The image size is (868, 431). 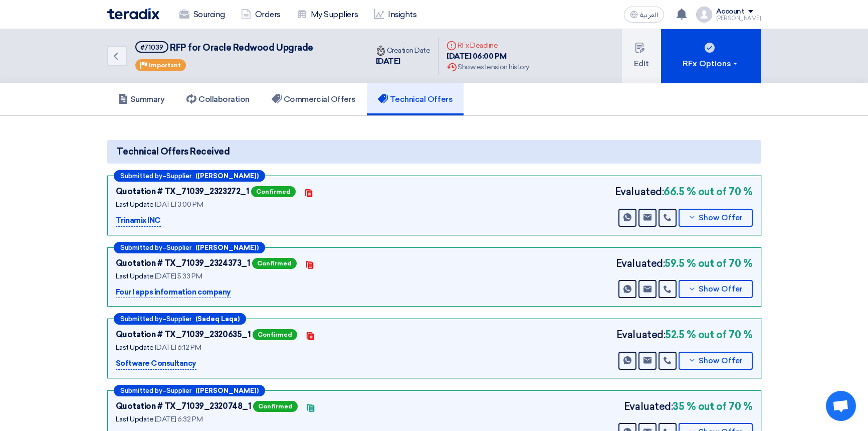 What do you see at coordinates (224, 47) in the screenshot?
I see `h5: RFP for Oracle Redwood Upgrade` at bounding box center [224, 47].